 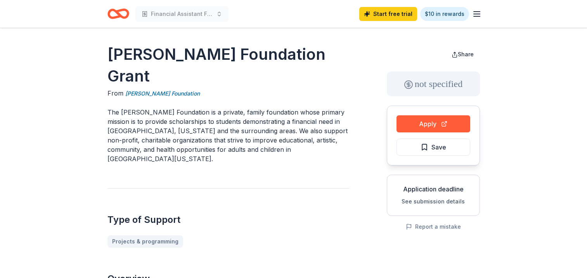 What do you see at coordinates (118, 14) in the screenshot?
I see `a: Home` at bounding box center [118, 14].